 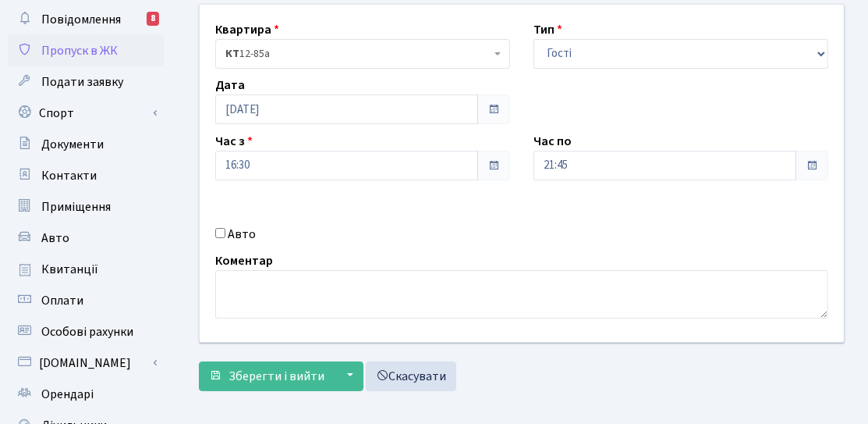 What do you see at coordinates (86, 269) in the screenshot?
I see `a: Квитанції` at bounding box center [86, 269].